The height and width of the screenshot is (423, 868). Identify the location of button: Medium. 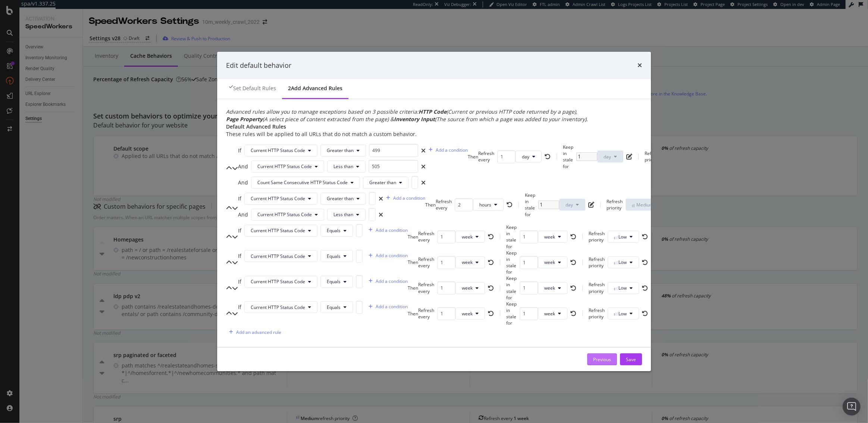
(645, 205).